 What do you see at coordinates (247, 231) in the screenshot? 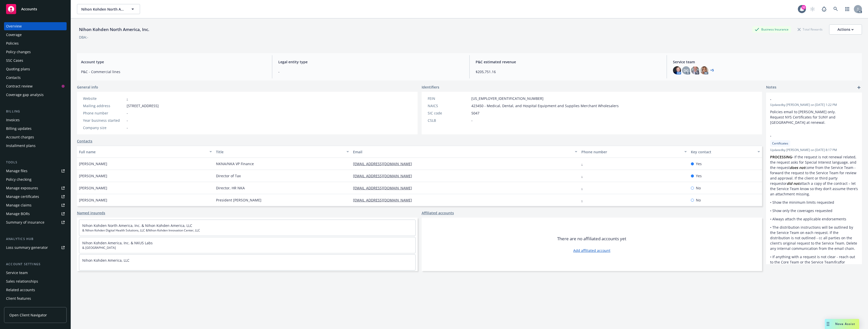
I see `span: & Nihon Kohden Digital Health Solutions, LLC &Nihon Kohden Innovation Center, LLC` at bounding box center [247, 231].